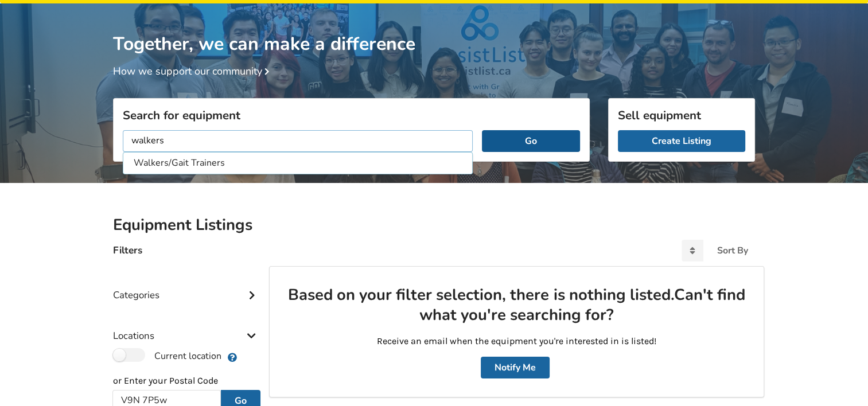  Describe the element at coordinates (530, 141) in the screenshot. I see `button: Go` at that location.